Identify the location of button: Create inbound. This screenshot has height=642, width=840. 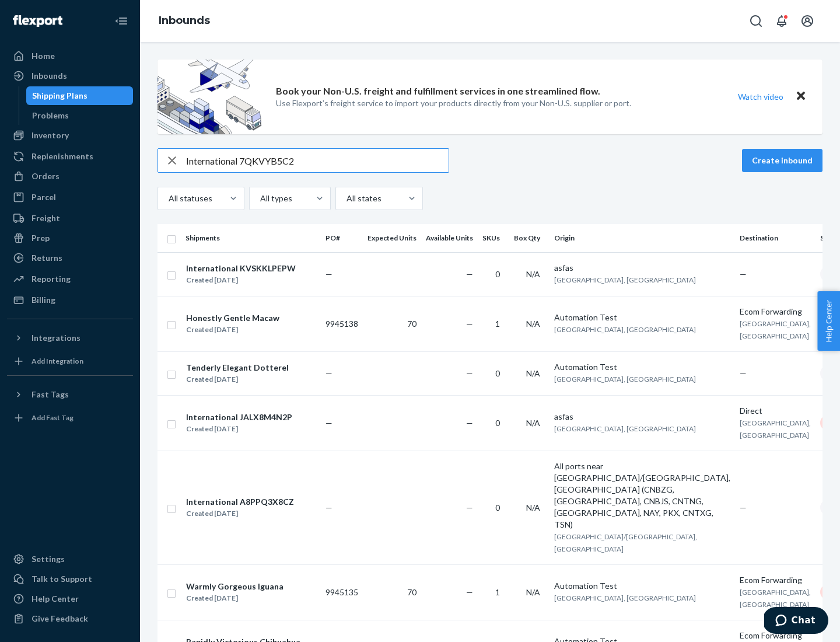
(782, 161).